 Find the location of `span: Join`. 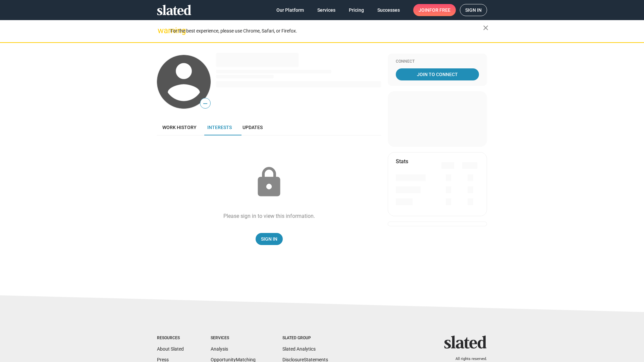

span: Join is located at coordinates (435, 10).